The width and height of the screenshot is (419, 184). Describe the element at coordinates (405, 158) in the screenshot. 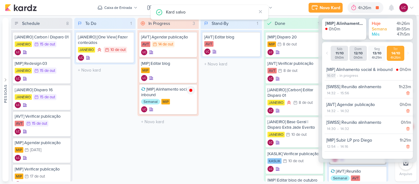

I see `div: 1h38m` at that location.